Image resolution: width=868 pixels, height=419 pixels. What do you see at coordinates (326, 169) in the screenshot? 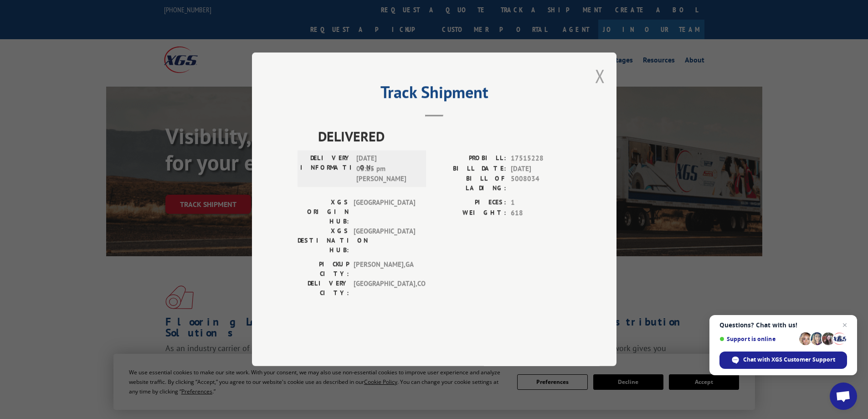
I see `label: DELIVERY INFORMATION:` at bounding box center [326, 169].